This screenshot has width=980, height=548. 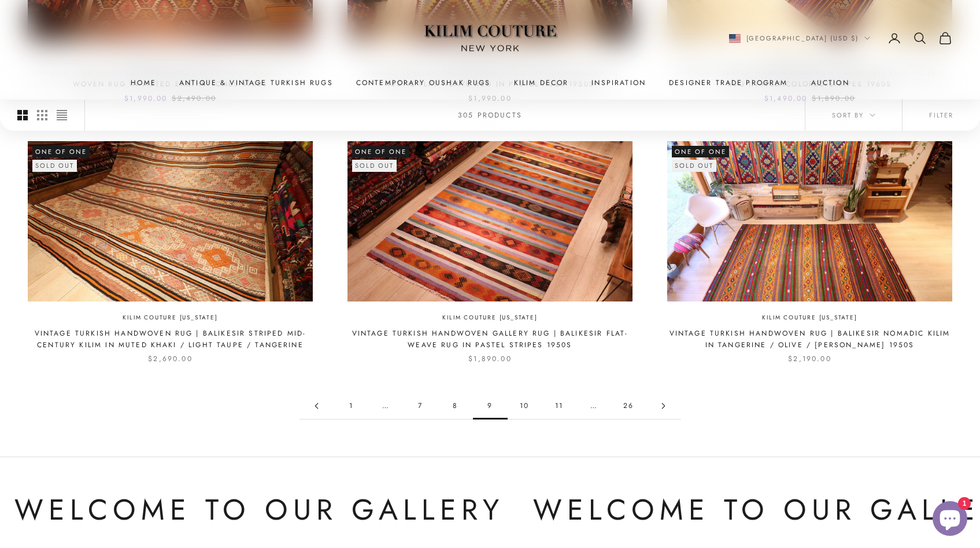 I want to click on a: Go to page 1, so click(x=351, y=405).